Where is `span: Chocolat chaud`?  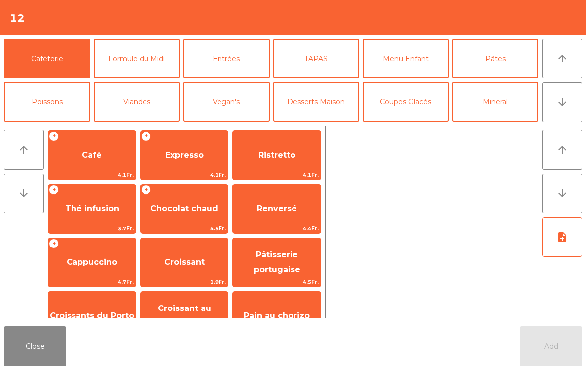 span: Chocolat chaud is located at coordinates (184, 209).